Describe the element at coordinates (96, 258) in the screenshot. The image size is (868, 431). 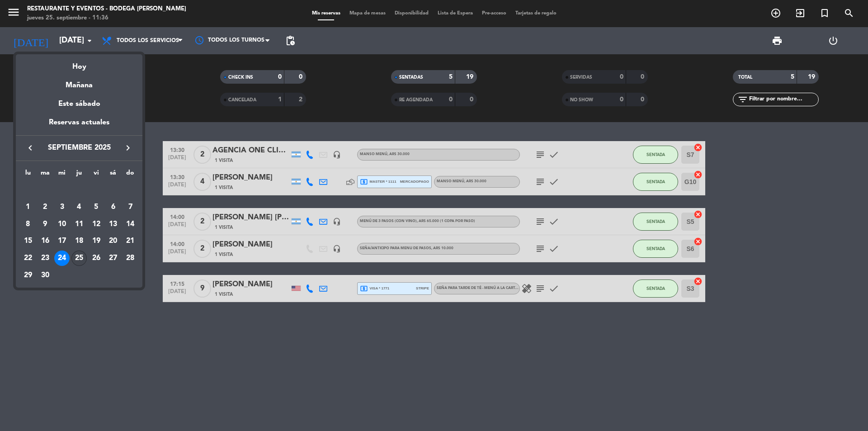
I see `td: 26 de septiembre de 2025` at that location.